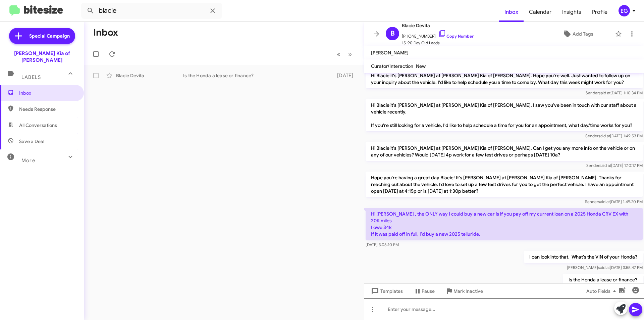 This screenshot has height=320, width=644. I want to click on span: More, so click(28, 161).